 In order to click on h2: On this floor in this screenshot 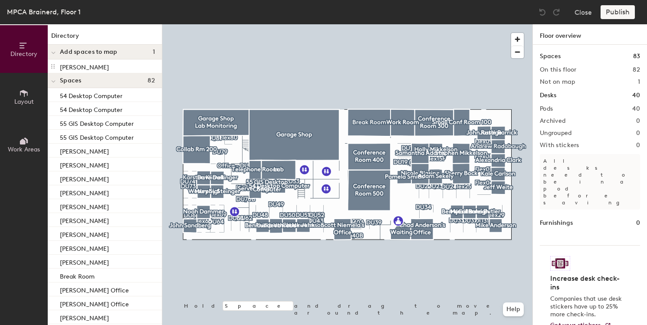, I will do `click(558, 70)`.